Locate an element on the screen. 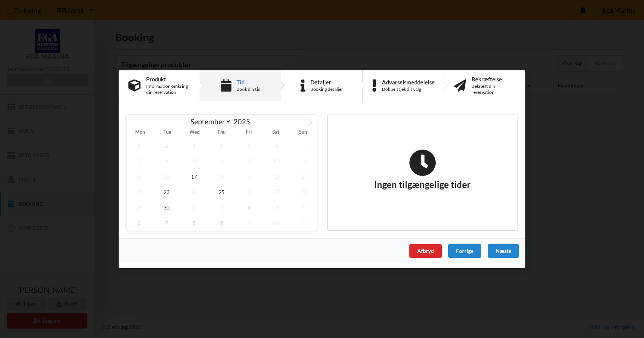 The image size is (644, 338). span: October 6, 2025 is located at coordinates (139, 222).